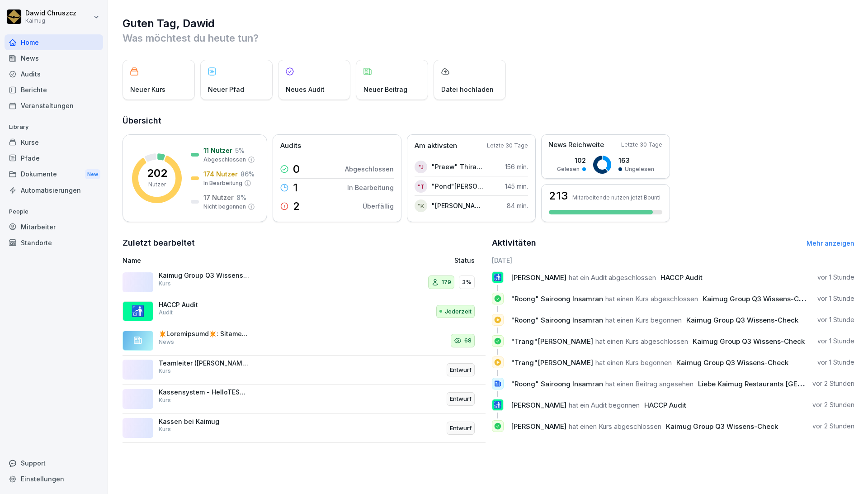 The height and width of the screenshot is (494, 868). What do you see at coordinates (572, 160) in the screenshot?
I see `p: 102` at bounding box center [572, 160].